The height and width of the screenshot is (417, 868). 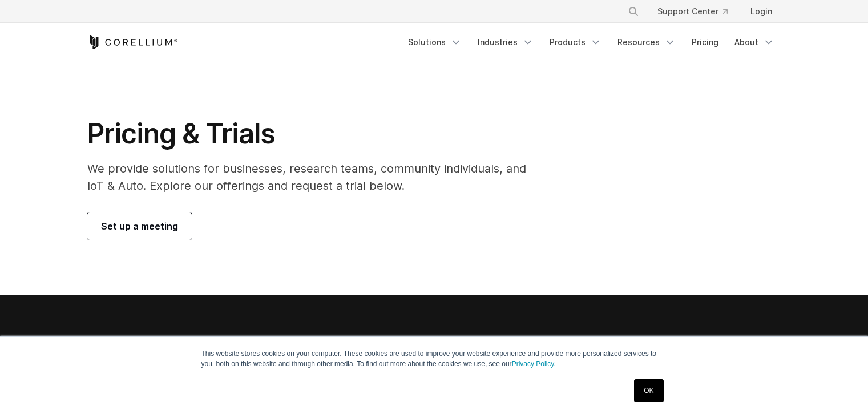 What do you see at coordinates (754, 42) in the screenshot?
I see `a: About` at bounding box center [754, 42].